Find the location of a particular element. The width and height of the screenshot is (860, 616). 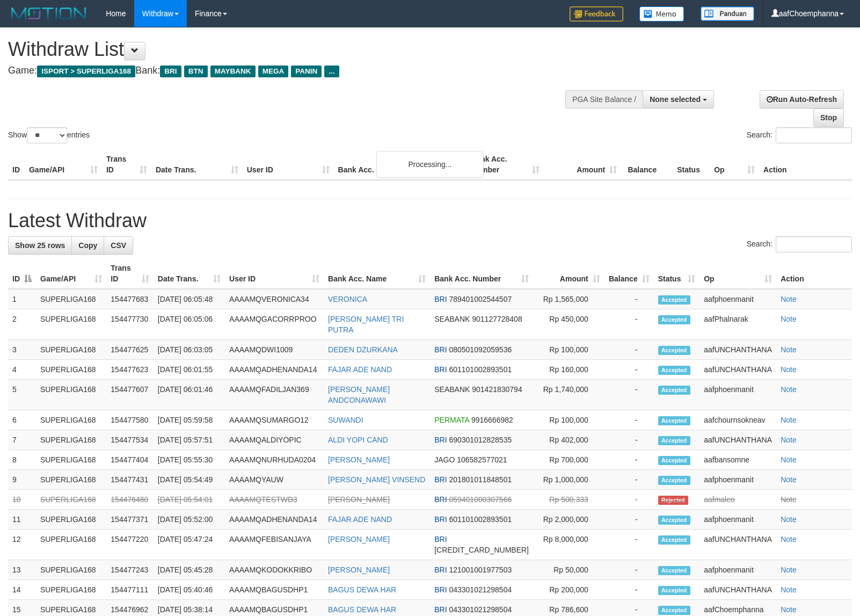

div: PGA Site Balance / is located at coordinates (604, 99).